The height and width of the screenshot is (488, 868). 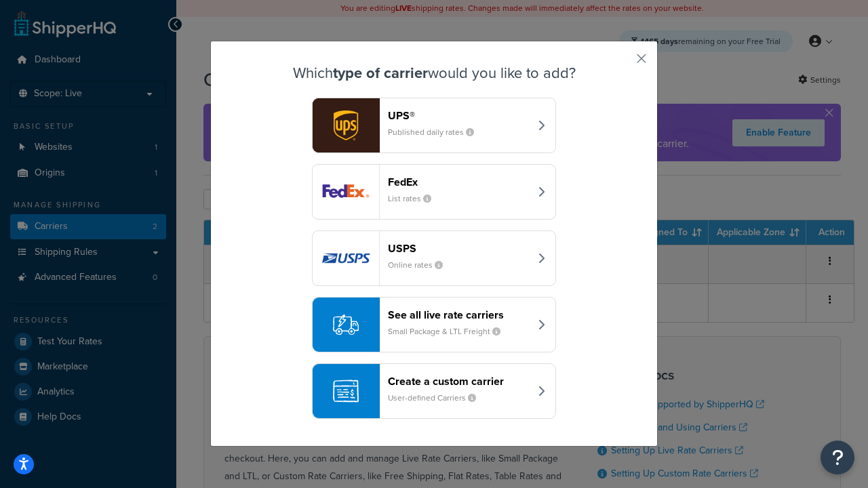 What do you see at coordinates (458, 315) in the screenshot?
I see `header: See all live rate carriers` at bounding box center [458, 315].